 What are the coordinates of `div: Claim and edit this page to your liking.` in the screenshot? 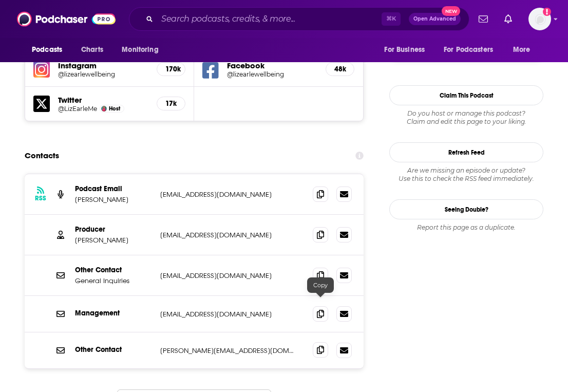 It's located at (467, 118).